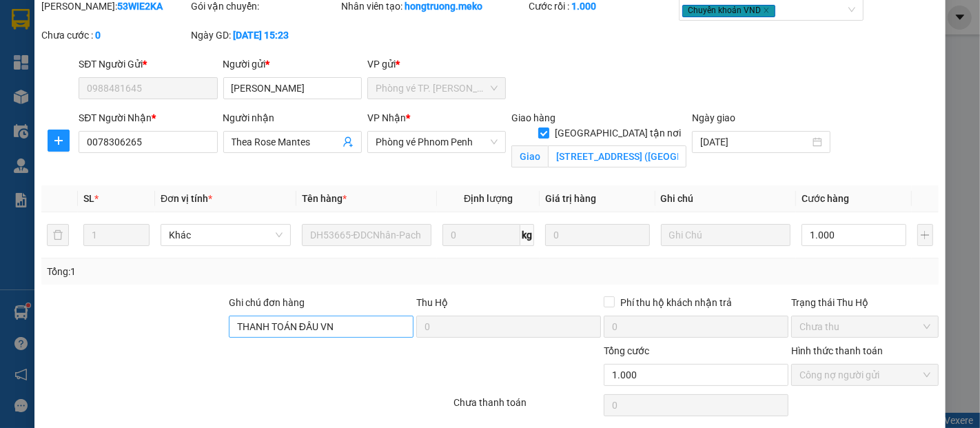 The width and height of the screenshot is (980, 428). I want to click on div: Trạng thái Thu Hộ, so click(864, 303).